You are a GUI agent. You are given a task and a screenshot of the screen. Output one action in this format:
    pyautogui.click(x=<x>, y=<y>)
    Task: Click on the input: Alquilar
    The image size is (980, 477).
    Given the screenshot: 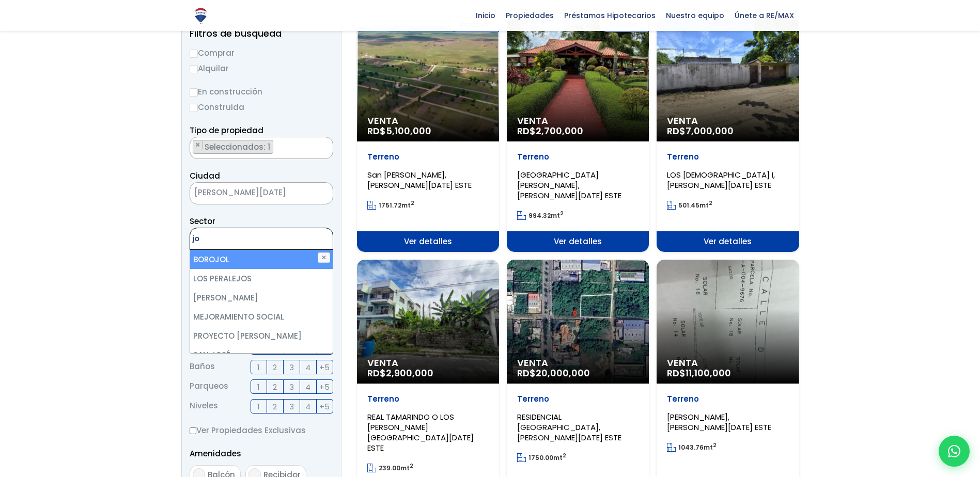 What is the action you would take?
    pyautogui.click(x=194, y=69)
    